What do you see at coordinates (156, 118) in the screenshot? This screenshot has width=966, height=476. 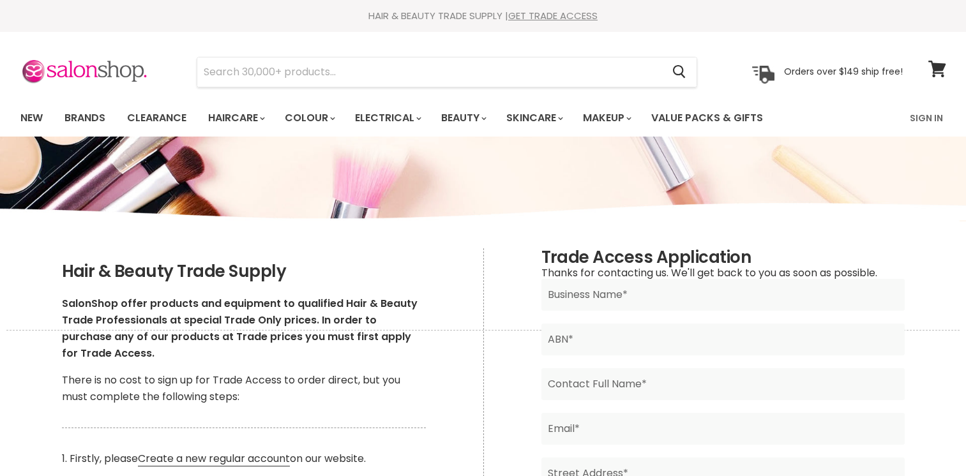 I see `a: Clearance` at bounding box center [156, 118].